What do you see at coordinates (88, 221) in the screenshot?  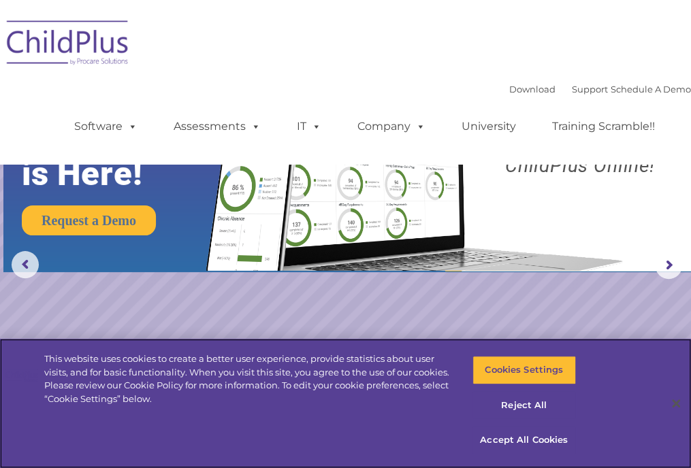 I see `a: Request a Demo` at bounding box center [88, 221].